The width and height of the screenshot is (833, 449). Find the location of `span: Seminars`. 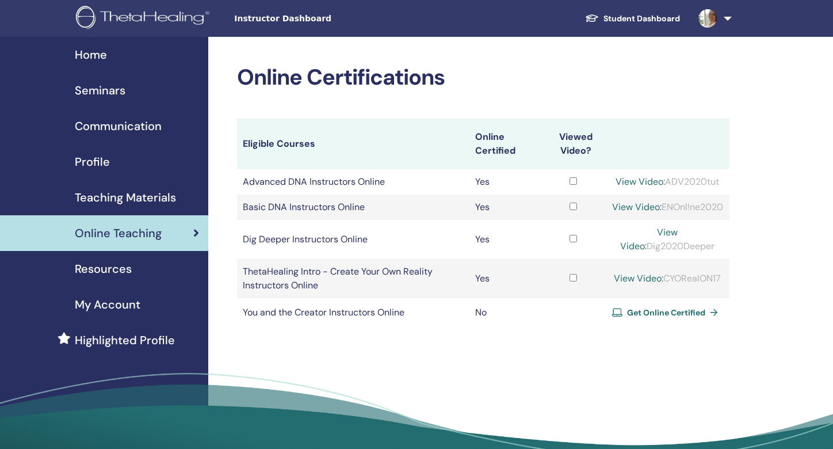

span: Seminars is located at coordinates (100, 90).